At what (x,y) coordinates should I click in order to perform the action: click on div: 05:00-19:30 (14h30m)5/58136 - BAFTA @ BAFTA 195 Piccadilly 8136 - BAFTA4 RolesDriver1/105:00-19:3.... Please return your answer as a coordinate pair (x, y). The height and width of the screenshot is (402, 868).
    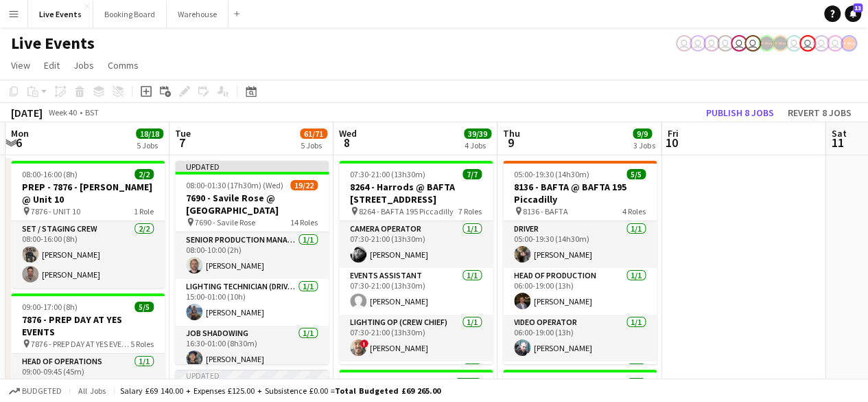
    Looking at the image, I should click on (580, 262).